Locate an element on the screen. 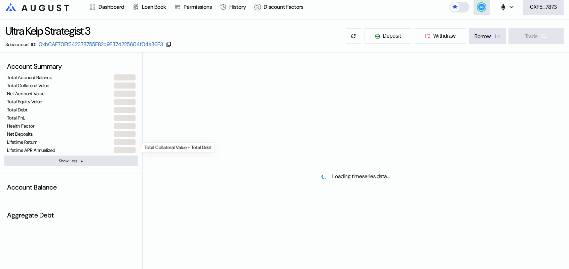 The height and width of the screenshot is (269, 569). div: Health Factor is located at coordinates (21, 126).